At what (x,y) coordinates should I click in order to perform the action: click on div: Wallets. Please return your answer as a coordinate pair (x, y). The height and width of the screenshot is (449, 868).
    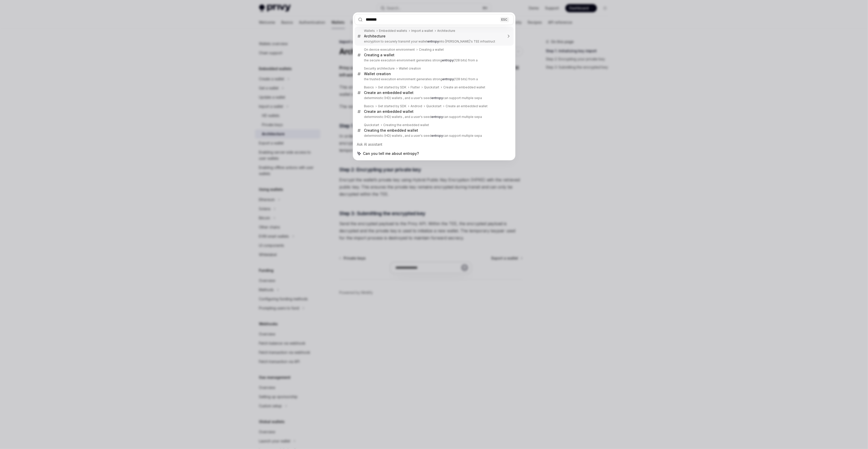
    Looking at the image, I should click on (370, 31).